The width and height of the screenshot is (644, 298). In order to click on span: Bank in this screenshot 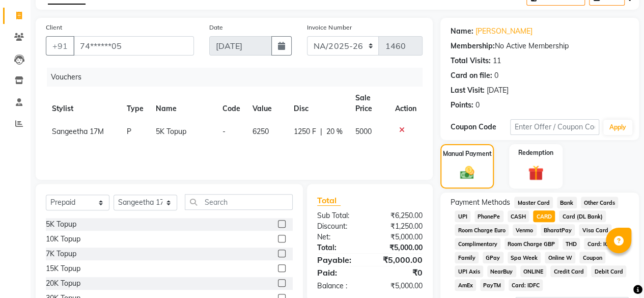, I will do `click(566, 202)`.